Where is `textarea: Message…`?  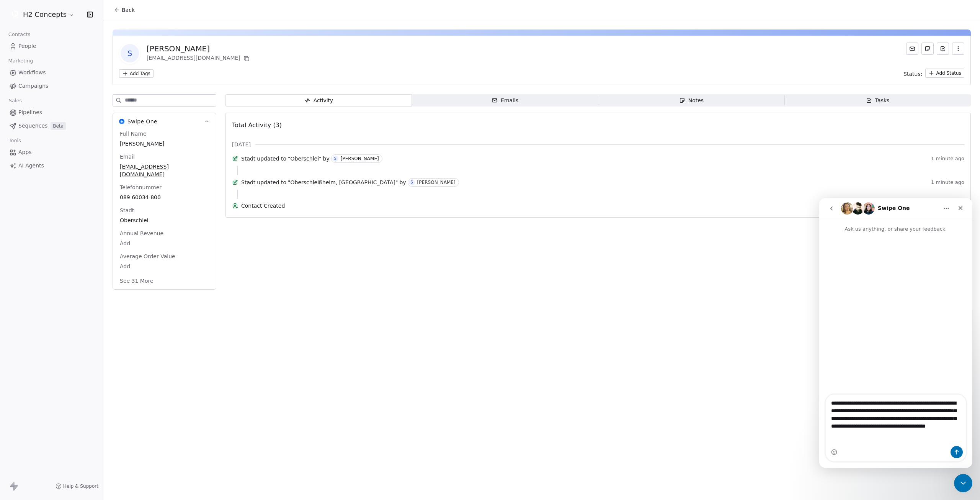
textarea: Message… is located at coordinates (77, 218).